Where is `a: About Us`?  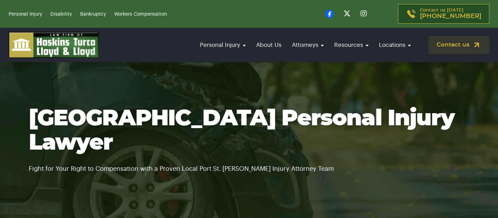 a: About Us is located at coordinates (268, 45).